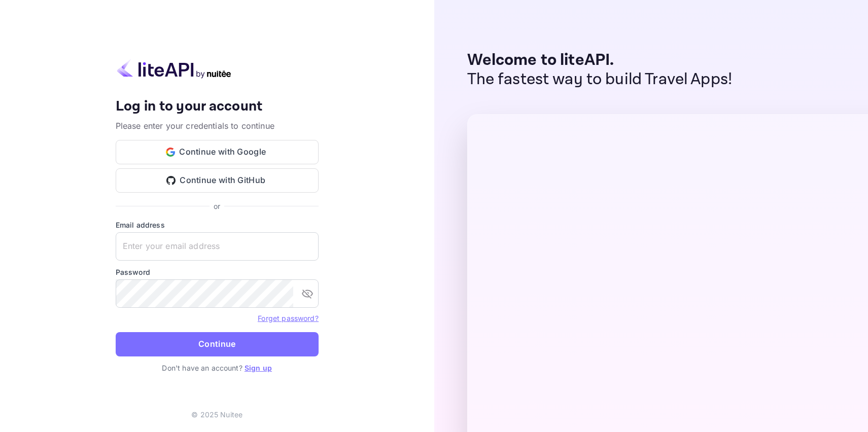 This screenshot has width=868, height=432. Describe the element at coordinates (217, 367) in the screenshot. I see `p: Don't have an account?` at that location.